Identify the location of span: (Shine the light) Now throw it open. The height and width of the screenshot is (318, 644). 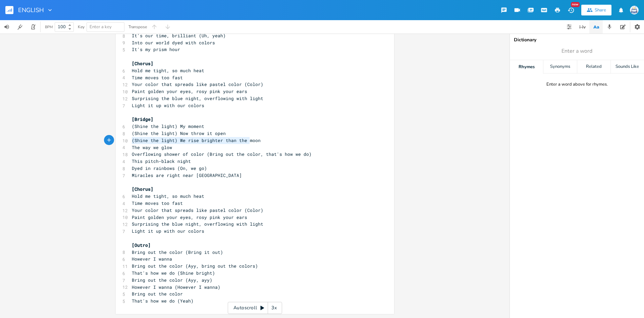
(179, 133).